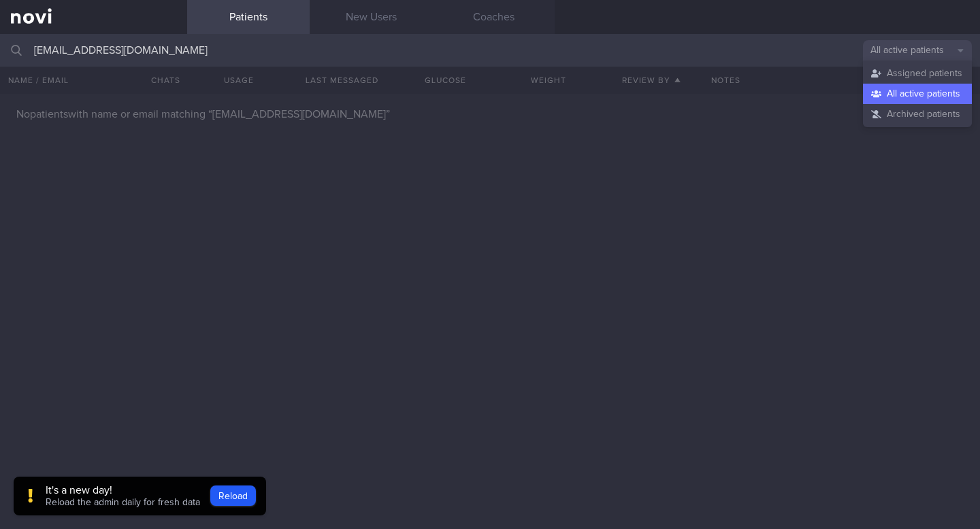 The image size is (980, 529). Describe the element at coordinates (918, 73) in the screenshot. I see `button: Assigned patients` at that location.